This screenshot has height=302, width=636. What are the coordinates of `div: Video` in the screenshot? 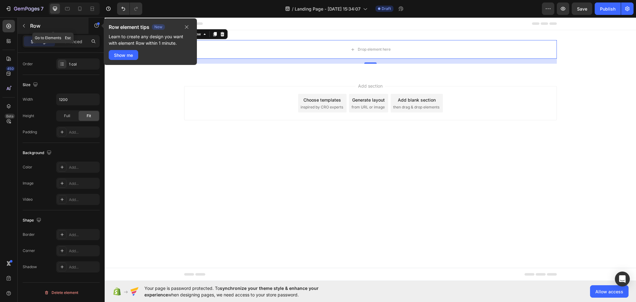 It's located at (28, 199).